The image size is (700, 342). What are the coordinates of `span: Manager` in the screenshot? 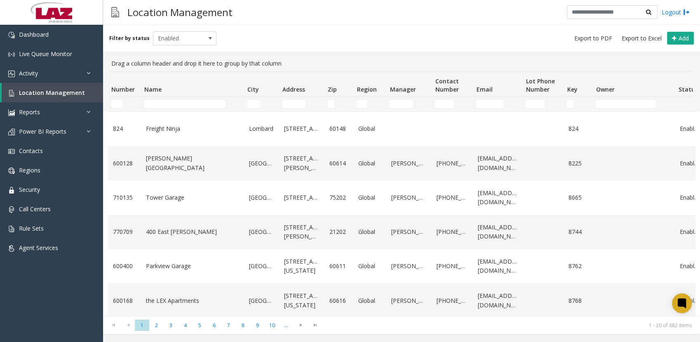 It's located at (403, 89).